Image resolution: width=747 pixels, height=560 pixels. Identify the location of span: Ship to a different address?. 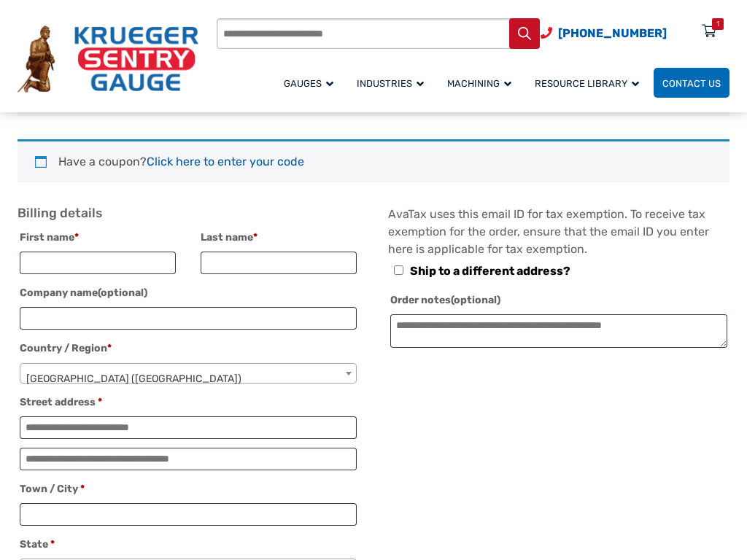
(491, 271).